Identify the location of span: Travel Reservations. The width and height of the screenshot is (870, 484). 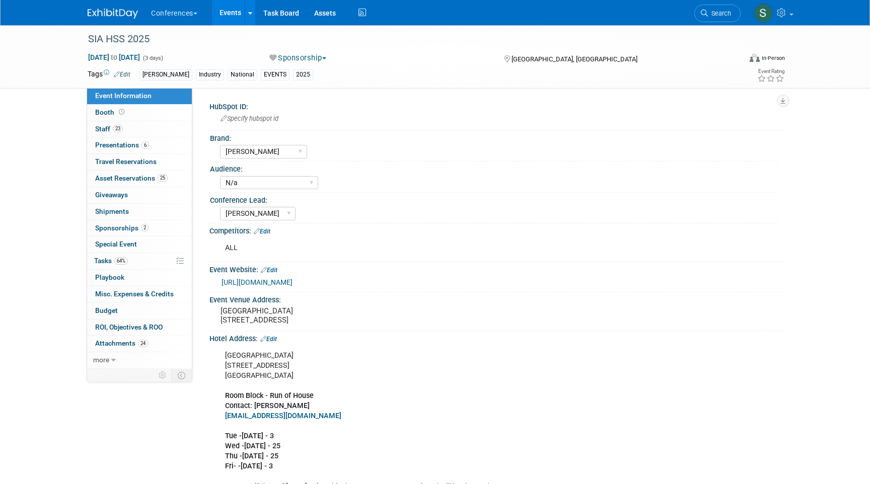
(126, 162).